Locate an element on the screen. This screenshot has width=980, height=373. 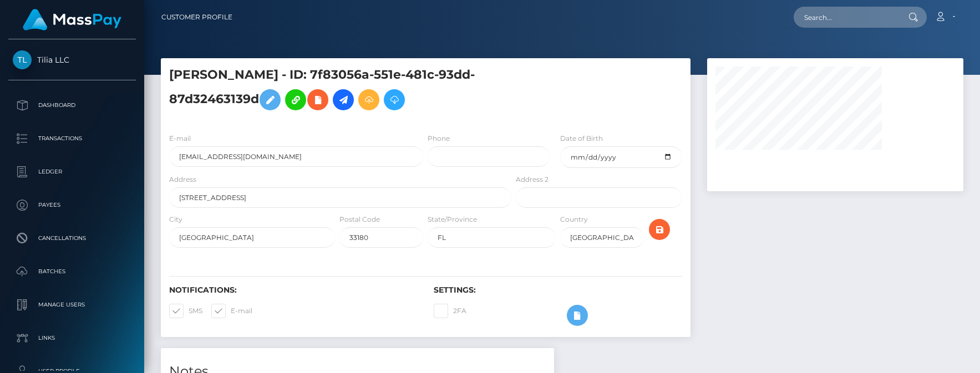
a: Batches is located at coordinates (72, 272).